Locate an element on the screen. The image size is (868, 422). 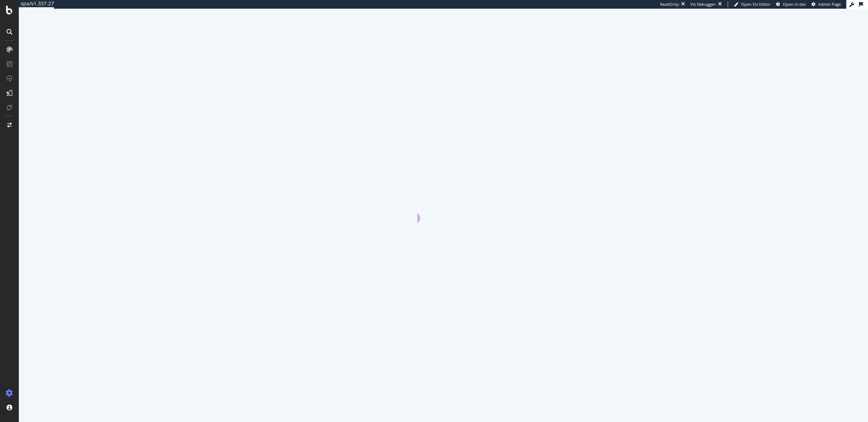
span: Admin Page is located at coordinates (830, 4).